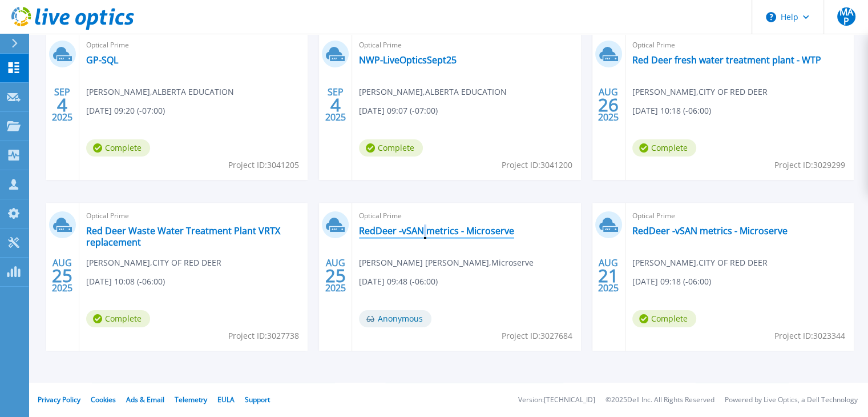 The width and height of the screenshot is (868, 417). What do you see at coordinates (264, 336) in the screenshot?
I see `span: Project ID: 3027738` at bounding box center [264, 336].